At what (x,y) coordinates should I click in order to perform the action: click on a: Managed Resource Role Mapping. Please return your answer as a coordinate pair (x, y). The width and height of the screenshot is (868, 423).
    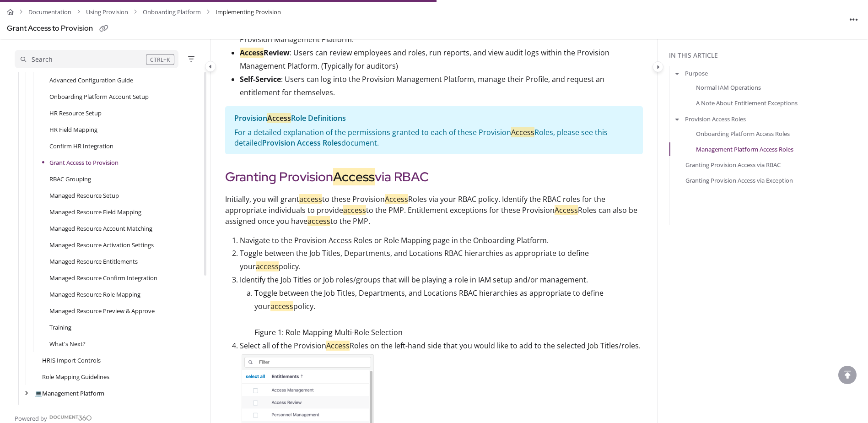
    Looking at the image, I should click on (95, 295).